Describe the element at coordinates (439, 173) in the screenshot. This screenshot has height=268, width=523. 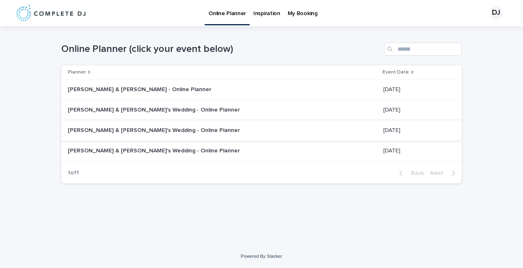
I see `span: Next` at that location.